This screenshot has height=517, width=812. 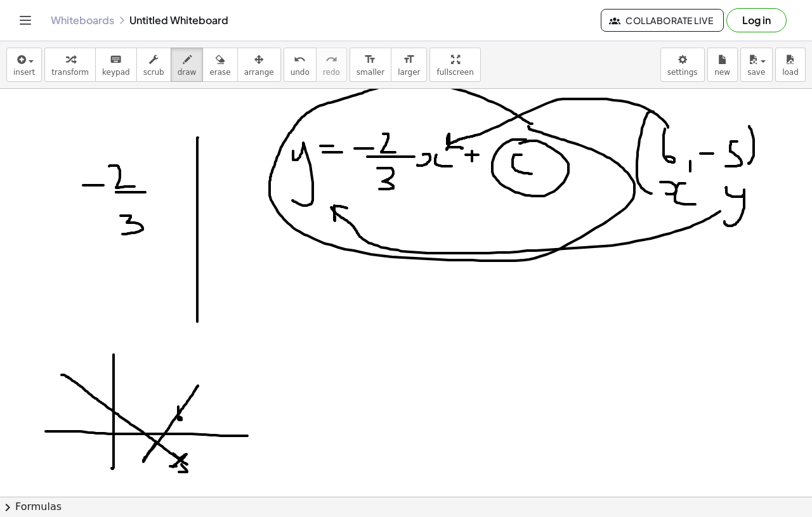 What do you see at coordinates (662, 20) in the screenshot?
I see `button: Collaborate Live` at bounding box center [662, 20].